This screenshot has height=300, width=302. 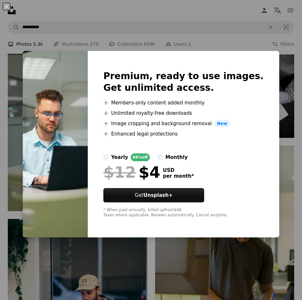 I want to click on div: * When paid annually, billed upfront $48 Taxes where applicable. Renews automatically. Cancel any..., so click(x=183, y=213).